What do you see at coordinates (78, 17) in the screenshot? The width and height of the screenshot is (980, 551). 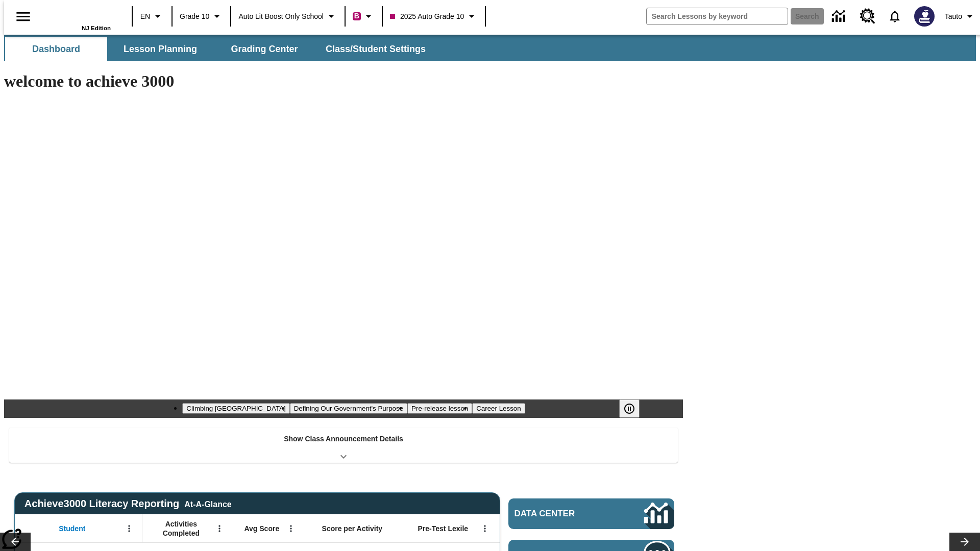 I see `div: Home` at bounding box center [78, 17].